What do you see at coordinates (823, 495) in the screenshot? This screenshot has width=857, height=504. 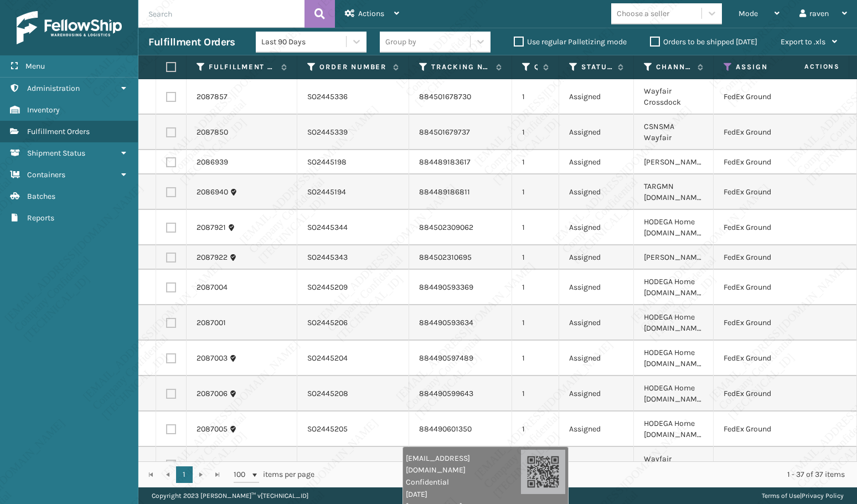 I see `a: Privacy Policy` at bounding box center [823, 495].